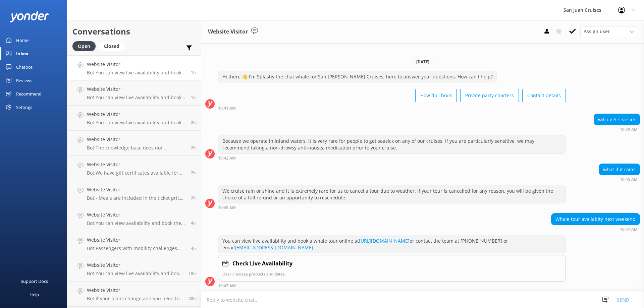 This screenshot has width=644, height=308. I want to click on div: 10:41am 19-Aug-2025 (UTC -07:00) America/Tijuana, so click(392, 108).